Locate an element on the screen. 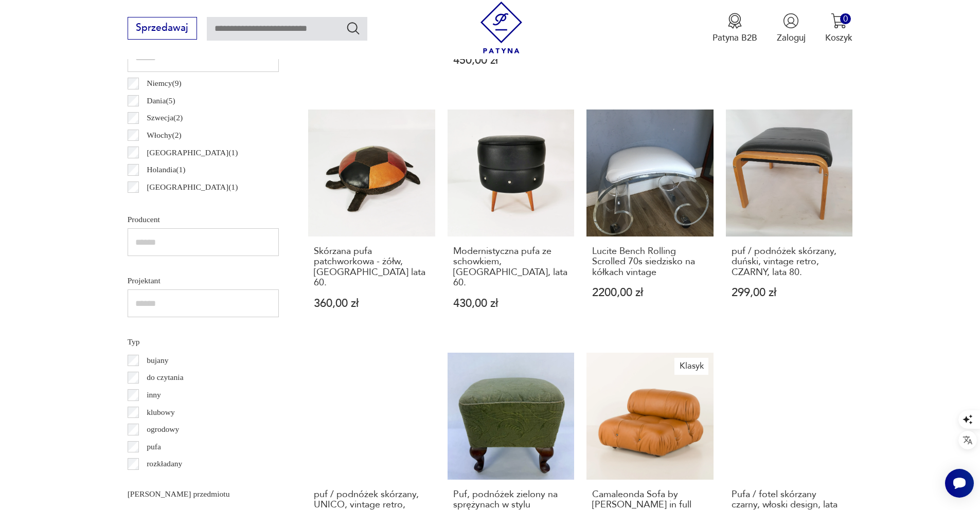 The image size is (980, 510). a: Modernistyczna pufa ze schowkiem, Holandia, lata 60.Modernistyczna pufa ze schowkiem, [GEOGRAPHIC... is located at coordinates (510, 221).